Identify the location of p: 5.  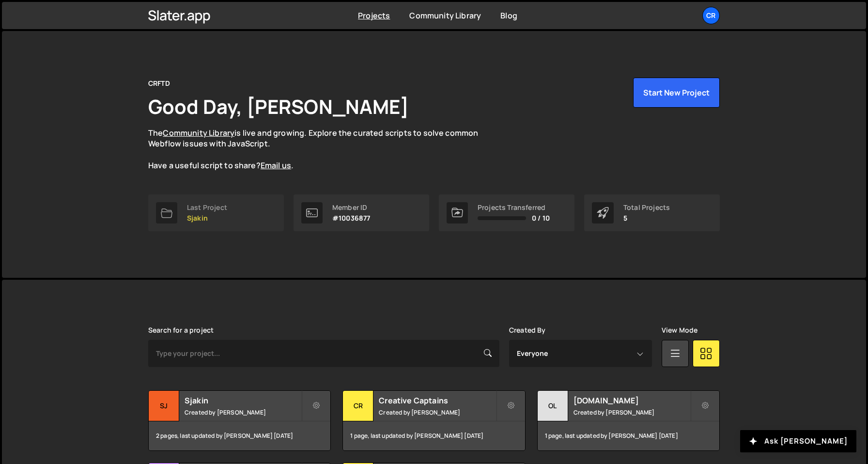
(646, 218).